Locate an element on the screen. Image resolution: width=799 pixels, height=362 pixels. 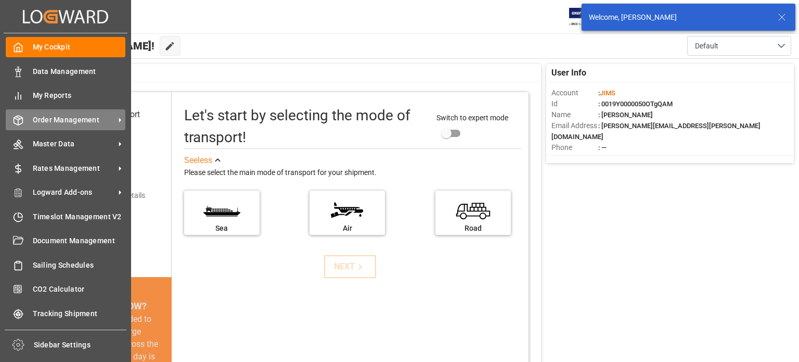
div: Road is located at coordinates (473, 228).